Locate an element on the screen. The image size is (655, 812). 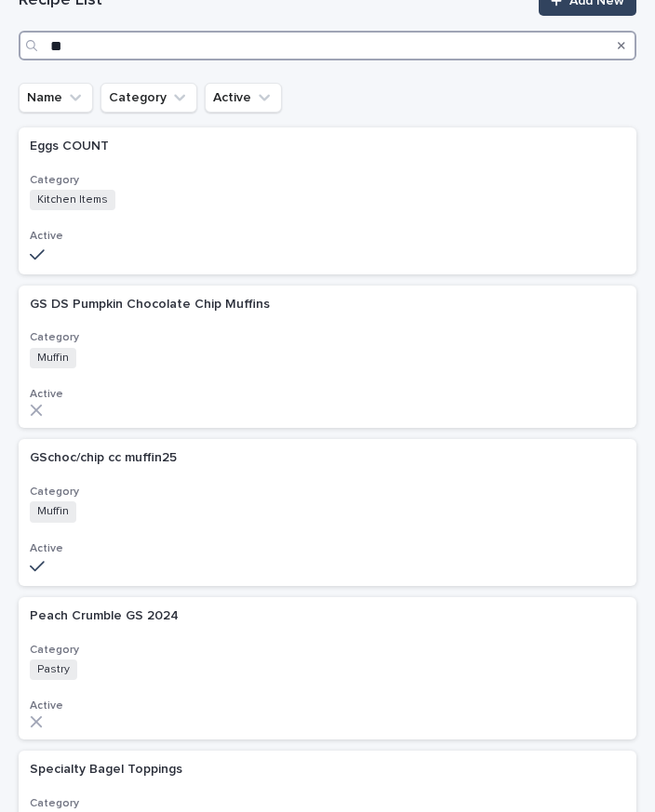
p: GS DS Pumpkin Chocolate Chip Muffins is located at coordinates (152, 302).